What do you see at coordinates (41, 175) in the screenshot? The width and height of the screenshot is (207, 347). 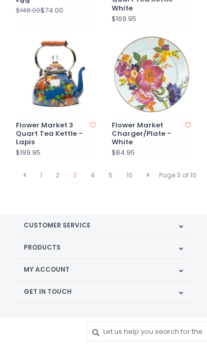 I see `a: 1` at bounding box center [41, 175].